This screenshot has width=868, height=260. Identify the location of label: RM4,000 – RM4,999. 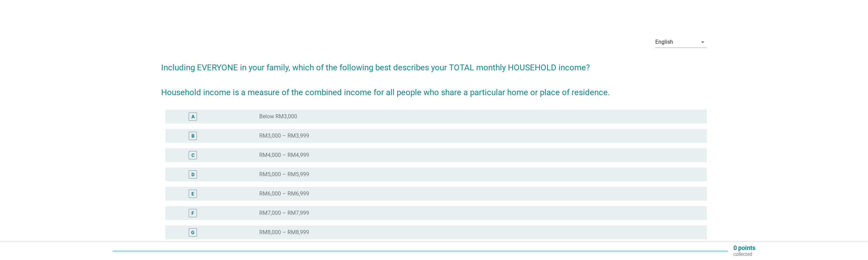
(284, 155).